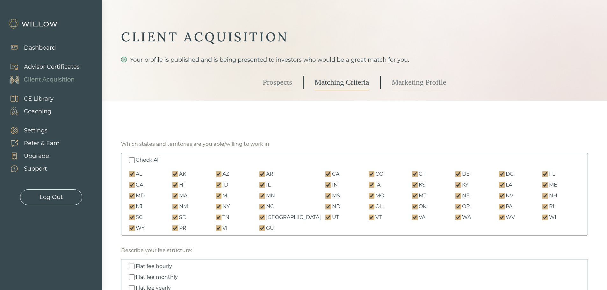  Describe the element at coordinates (51, 197) in the screenshot. I see `div: Log Out` at that location.